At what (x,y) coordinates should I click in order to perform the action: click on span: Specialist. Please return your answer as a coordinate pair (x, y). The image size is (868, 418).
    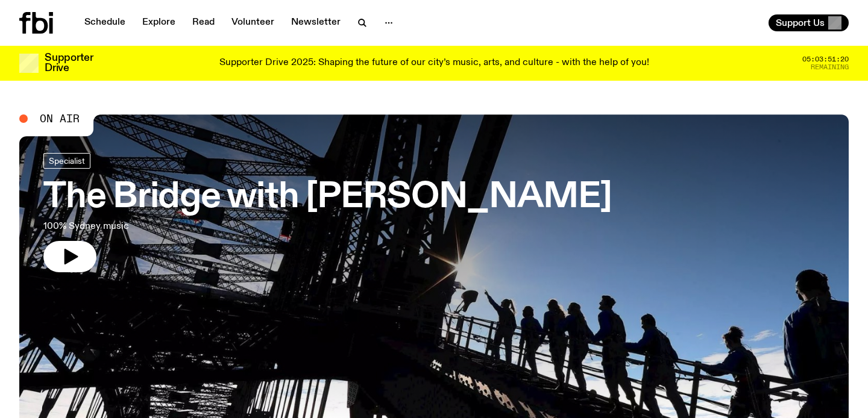
    Looking at the image, I should click on (67, 160).